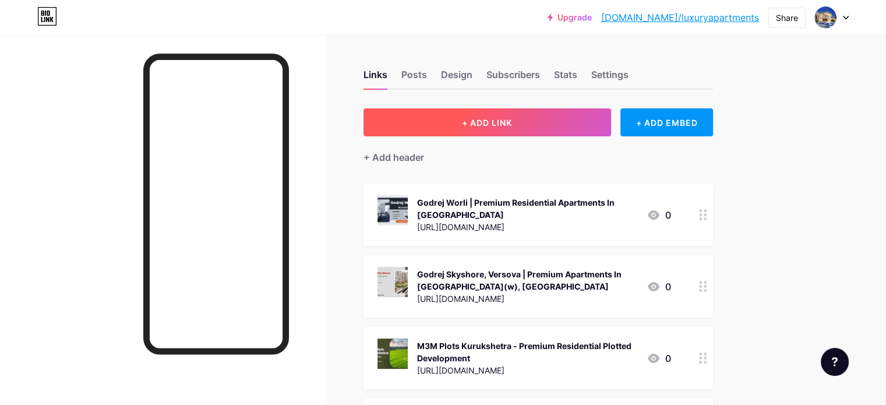  I want to click on a: Upgrade, so click(570, 17).